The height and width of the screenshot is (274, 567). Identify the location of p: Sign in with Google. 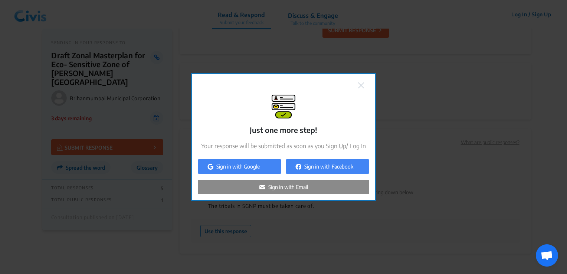
(238, 166).